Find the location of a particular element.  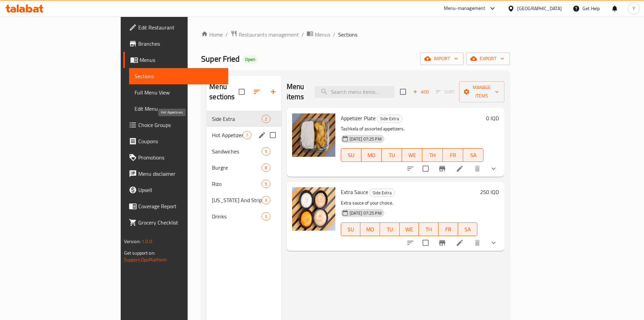

button: import is located at coordinates (442, 58).